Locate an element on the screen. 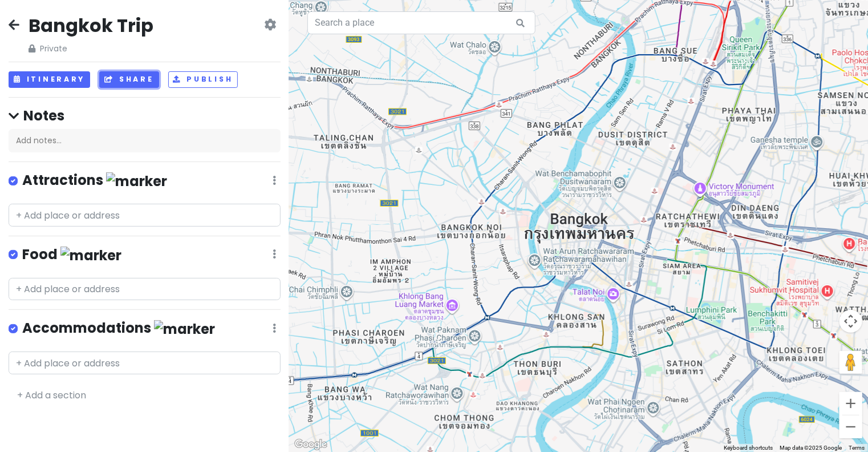  button: Zoom in is located at coordinates (851, 404).